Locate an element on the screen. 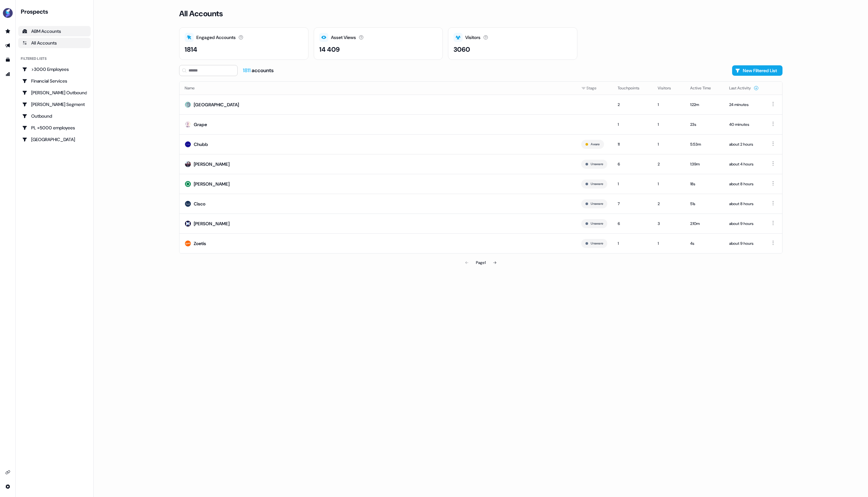 This screenshot has width=868, height=497. div: 14 409 is located at coordinates (329, 50).